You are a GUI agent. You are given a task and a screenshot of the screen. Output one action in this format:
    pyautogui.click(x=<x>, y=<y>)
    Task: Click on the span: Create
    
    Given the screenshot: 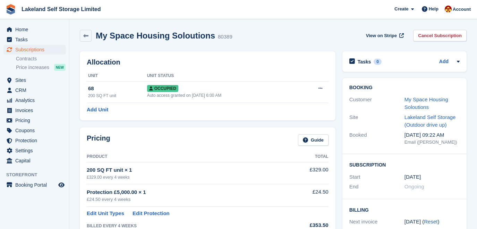 What is the action you would take?
    pyautogui.click(x=401, y=9)
    